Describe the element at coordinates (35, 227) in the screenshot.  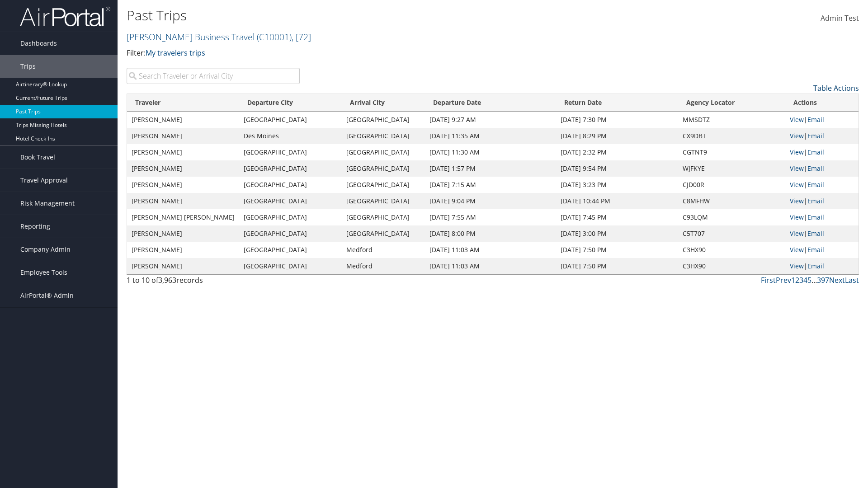
I see `span: Reporting` at that location.